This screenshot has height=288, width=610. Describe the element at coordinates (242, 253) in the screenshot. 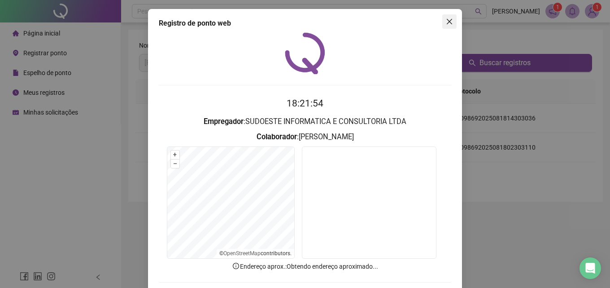

I see `a: OpenStreetMap` at that location.